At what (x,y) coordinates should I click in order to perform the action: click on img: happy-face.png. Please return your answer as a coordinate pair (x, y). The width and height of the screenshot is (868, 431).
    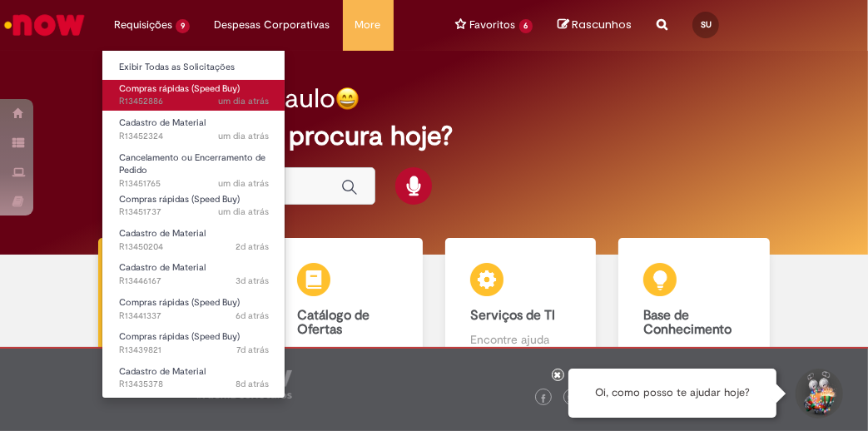
    Looking at the image, I should click on (347, 99).